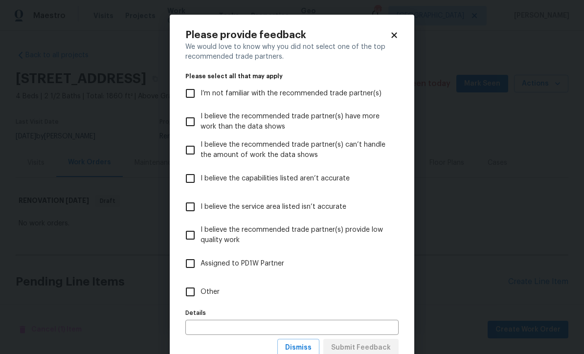 Image resolution: width=584 pixels, height=354 pixels. What do you see at coordinates (295, 235) in the screenshot?
I see `span: I believe the recommended trade partner(s) provide low quality work` at bounding box center [295, 235].